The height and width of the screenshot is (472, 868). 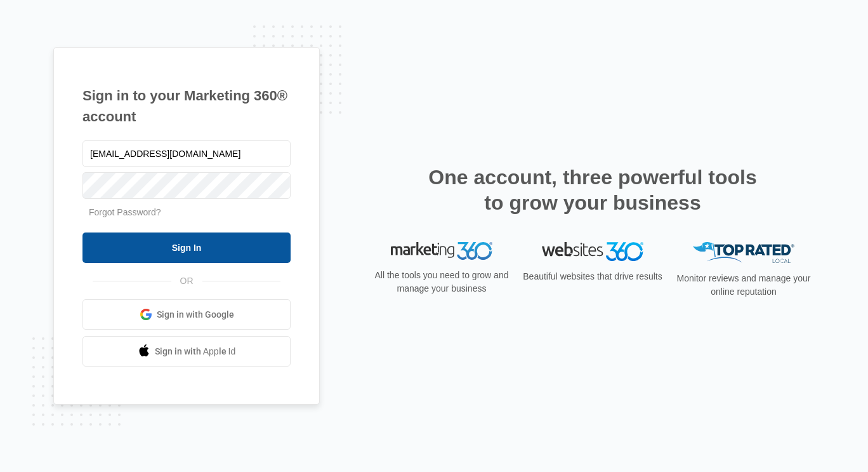 What do you see at coordinates (593, 190) in the screenshot?
I see `h2: One account, three powerful tools to grow your business` at bounding box center [593, 190].